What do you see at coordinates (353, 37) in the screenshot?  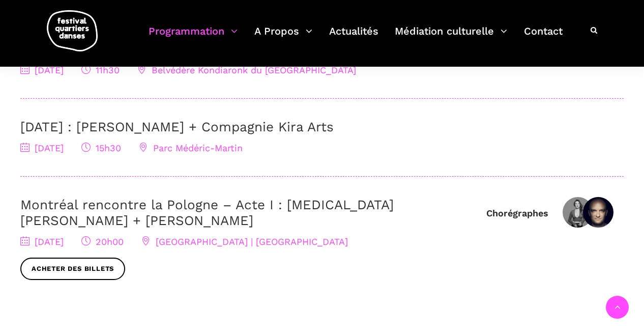 I see `a: Actualités` at bounding box center [353, 37].